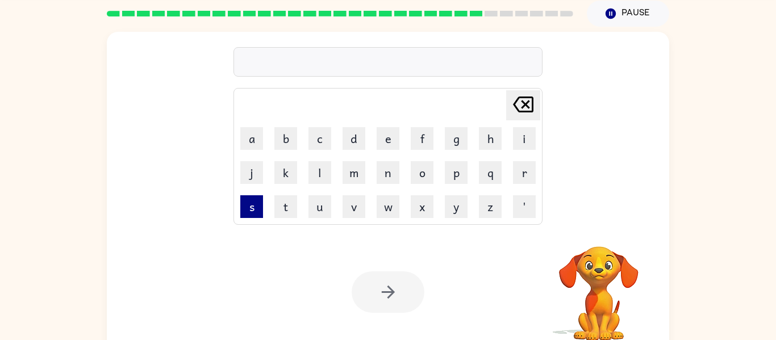  What do you see at coordinates (456, 139) in the screenshot?
I see `button: g` at bounding box center [456, 139].